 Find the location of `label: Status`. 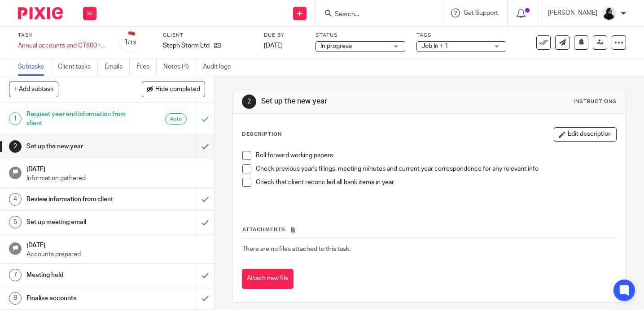

label: Status is located at coordinates (360, 35).